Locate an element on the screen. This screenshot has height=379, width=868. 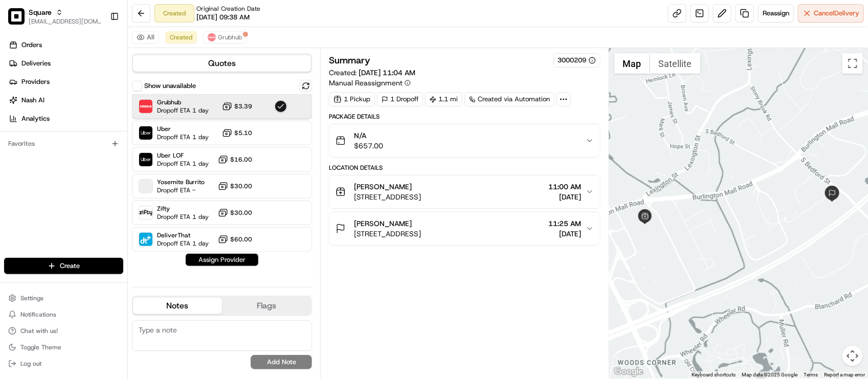
button: Log out is located at coordinates (63, 364).